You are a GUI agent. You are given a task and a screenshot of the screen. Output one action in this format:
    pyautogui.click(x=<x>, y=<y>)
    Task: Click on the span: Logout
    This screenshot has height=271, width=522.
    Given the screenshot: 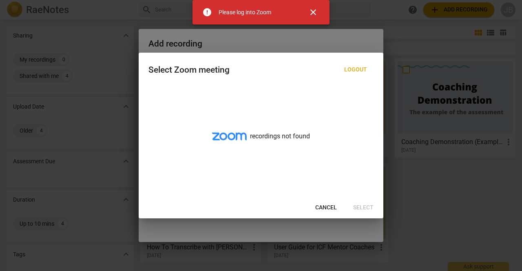 What is the action you would take?
    pyautogui.click(x=356, y=70)
    